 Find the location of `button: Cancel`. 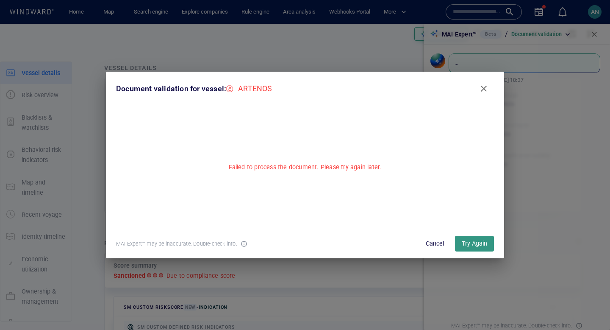

button: Cancel is located at coordinates (435, 243).